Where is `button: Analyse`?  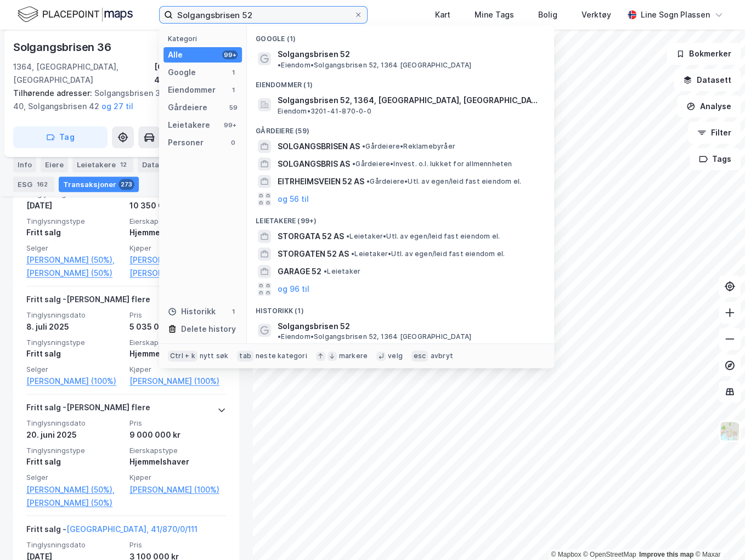
button: Analyse is located at coordinates (709, 106).